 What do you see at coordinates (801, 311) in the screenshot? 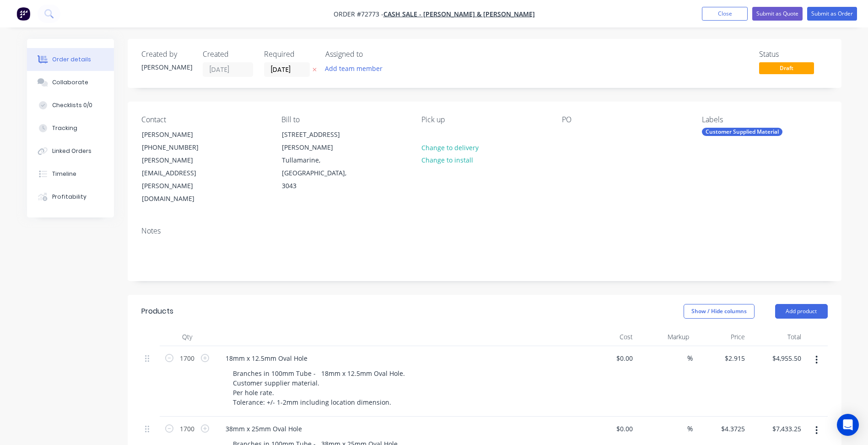
I see `button: Add product` at bounding box center [801, 311].